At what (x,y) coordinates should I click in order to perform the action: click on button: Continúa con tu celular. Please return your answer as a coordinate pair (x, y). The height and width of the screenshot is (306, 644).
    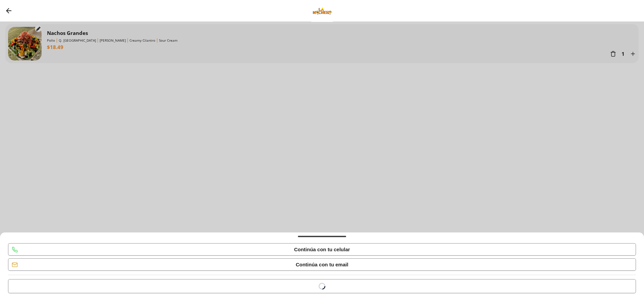
    Looking at the image, I should click on (322, 249).